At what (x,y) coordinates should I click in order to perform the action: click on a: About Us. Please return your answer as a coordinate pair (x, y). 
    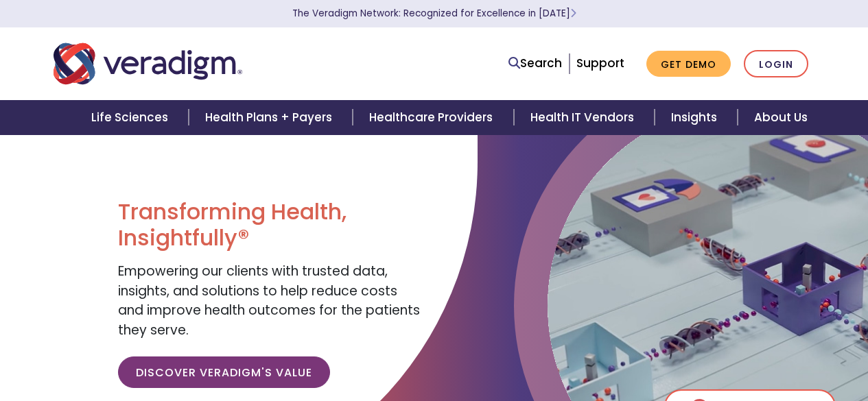
    Looking at the image, I should click on (781, 117).